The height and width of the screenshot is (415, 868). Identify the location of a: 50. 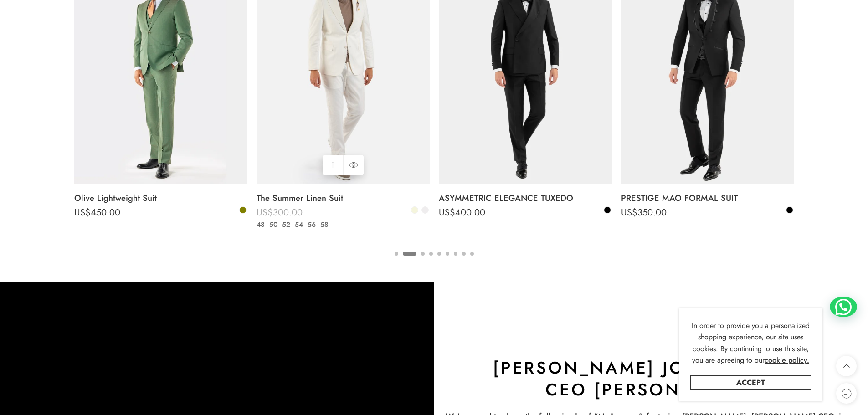
(273, 225).